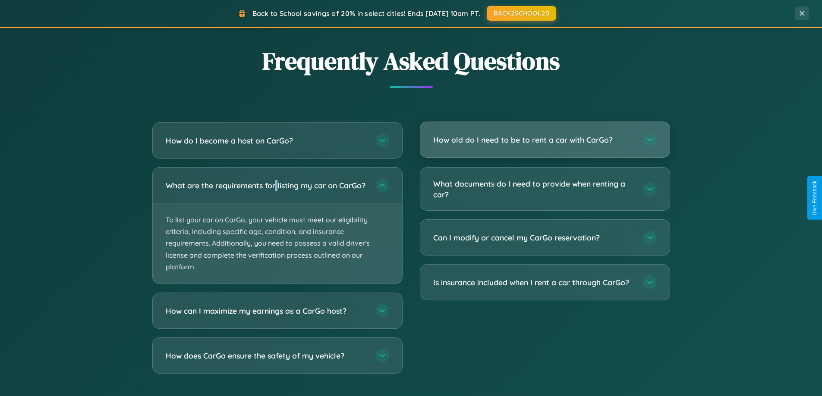 This screenshot has height=396, width=822. I want to click on h3: How can I maximize my earnings as a CarGo host?, so click(266, 311).